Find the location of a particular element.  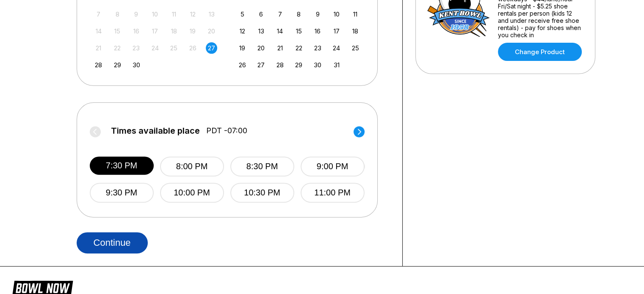

div: Not available Tuesday, September 9th, 2025 is located at coordinates (136, 14).